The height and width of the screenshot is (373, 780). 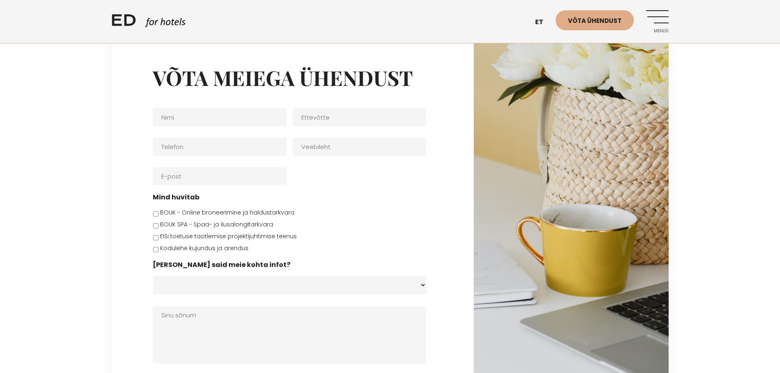 I want to click on input: Ettevõtte, so click(x=359, y=117).